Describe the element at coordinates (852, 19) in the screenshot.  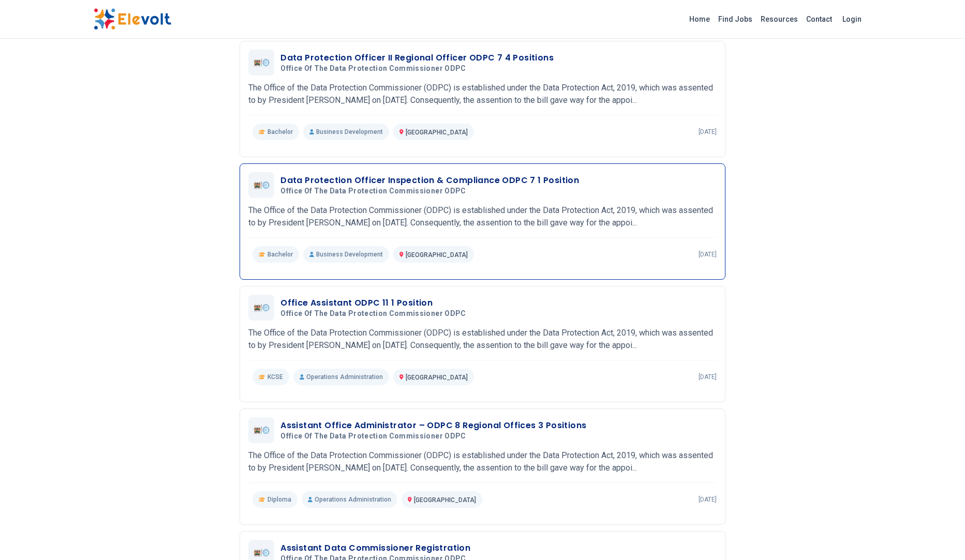
I see `a: Login` at that location.